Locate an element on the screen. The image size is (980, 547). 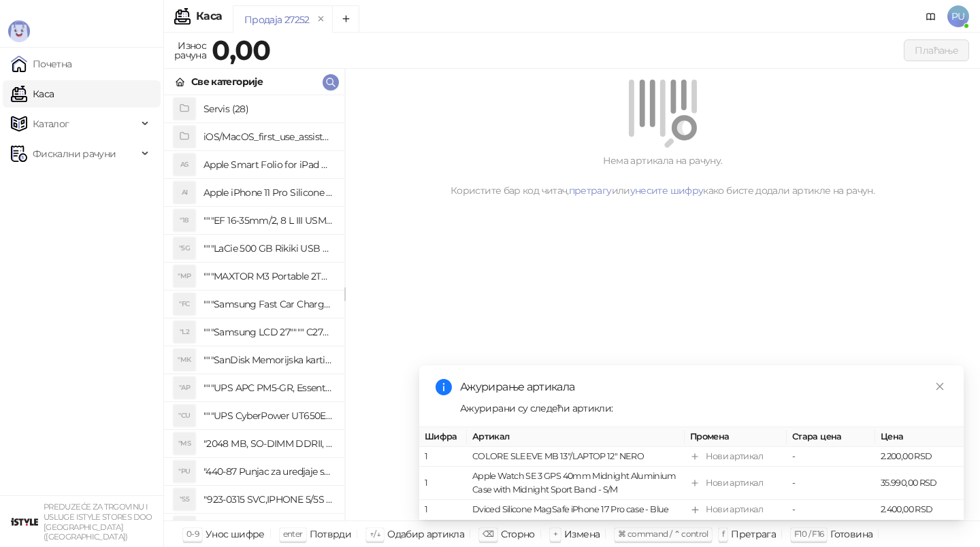
div: Сторно is located at coordinates (518, 535).